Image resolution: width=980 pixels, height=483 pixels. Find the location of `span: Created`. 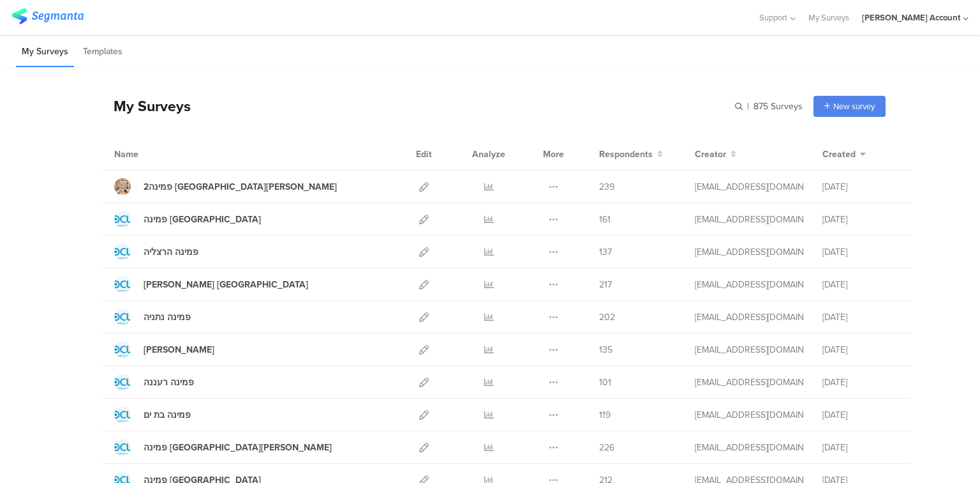

span: Created is located at coordinates (839, 154).